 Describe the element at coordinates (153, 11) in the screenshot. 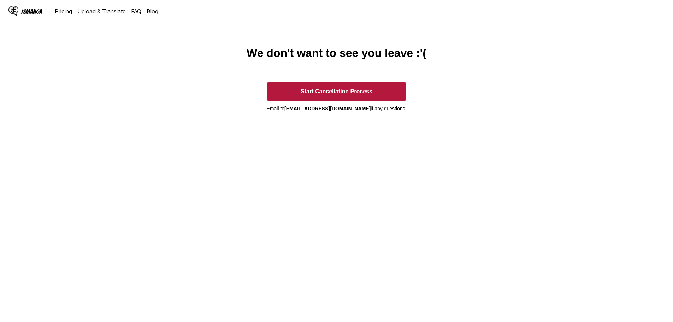

I see `a: Blog` at that location.